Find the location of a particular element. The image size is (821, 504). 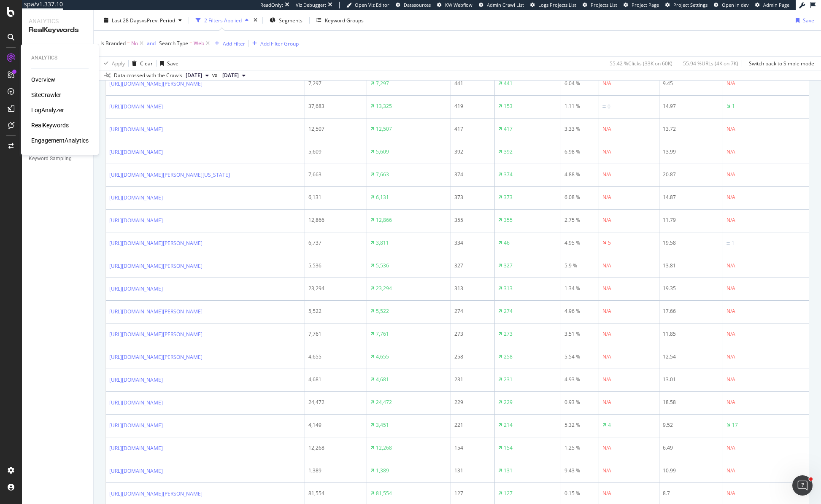

div: 154 is located at coordinates (473, 448).